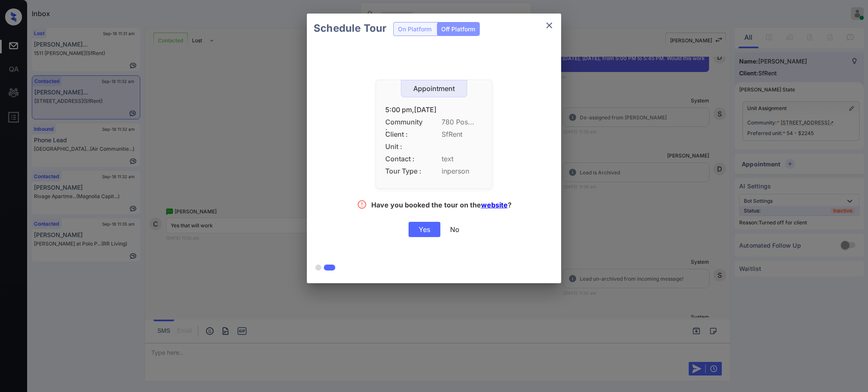 The height and width of the screenshot is (392, 868). What do you see at coordinates (404, 122) in the screenshot?
I see `span: Community :` at bounding box center [404, 122].